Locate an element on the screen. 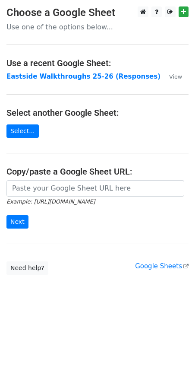  h4: Select another Google Sheet: is located at coordinates (98, 113).